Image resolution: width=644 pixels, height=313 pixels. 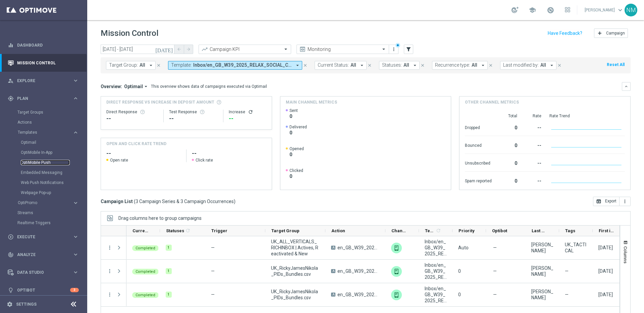 What do you see at coordinates (130, 33) in the screenshot?
I see `h1: Mission Control` at bounding box center [130, 33].